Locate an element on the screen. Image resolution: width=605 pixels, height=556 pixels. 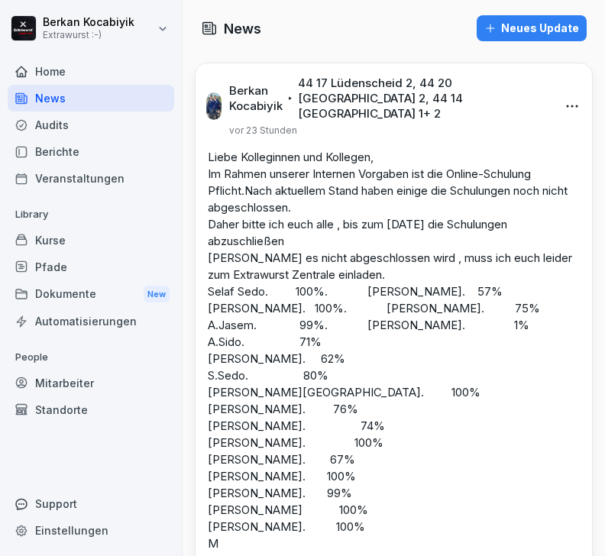
div: New is located at coordinates (157, 294).